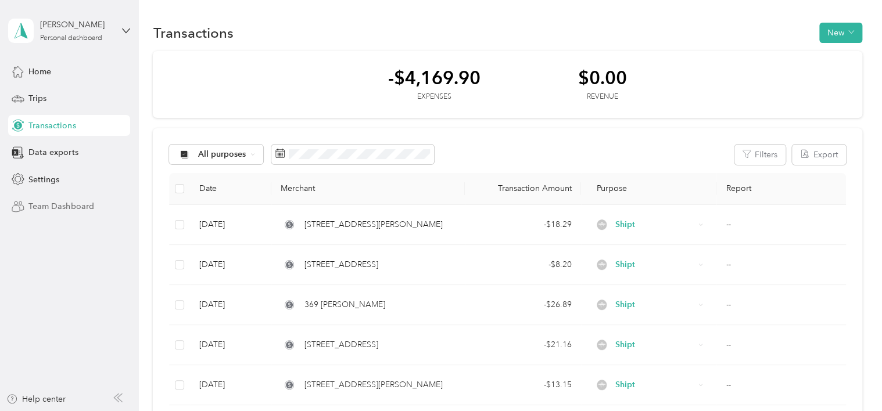 This screenshot has width=882, height=411. Describe the element at coordinates (36, 399) in the screenshot. I see `div: Help center` at that location.